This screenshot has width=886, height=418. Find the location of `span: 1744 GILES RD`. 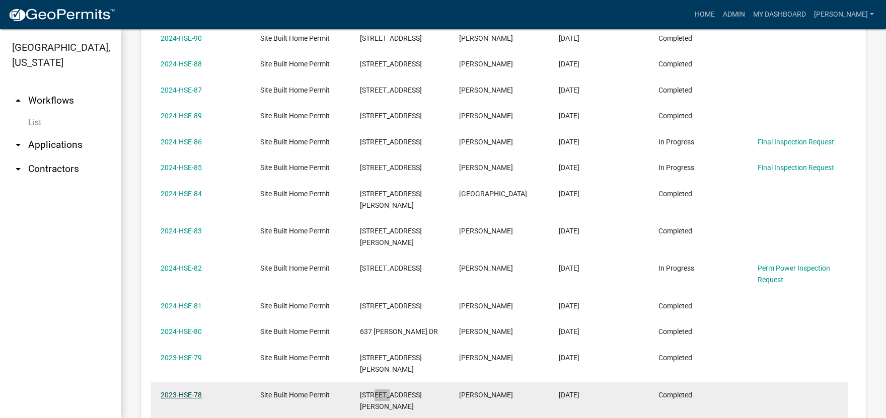

span: 1744 GILES RD is located at coordinates (391, 237).